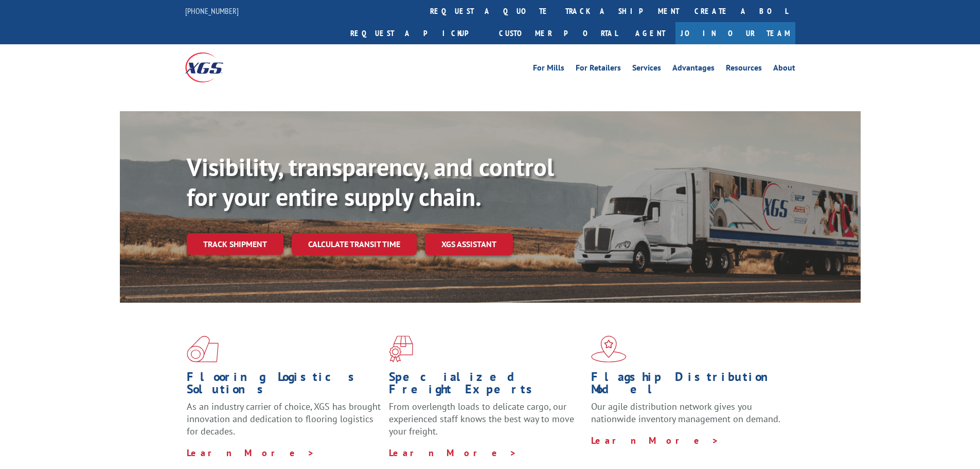  Describe the element at coordinates (598, 70) in the screenshot. I see `a: For Retailers` at that location.